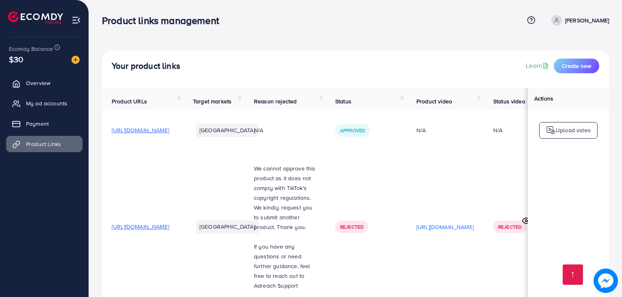 The width and height of the screenshot is (622, 297). Describe the element at coordinates (275, 101) in the screenshot. I see `span: Reason rejected` at that location.